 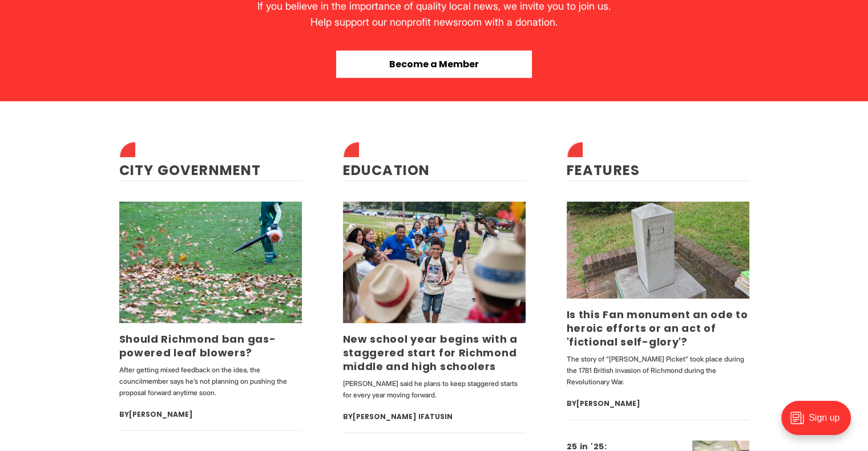 What do you see at coordinates (658, 251) in the screenshot?
I see `img: Is this Fan monument an ode to heroic efforts or an act of 'fictional self-glory'?` at bounding box center [658, 251].